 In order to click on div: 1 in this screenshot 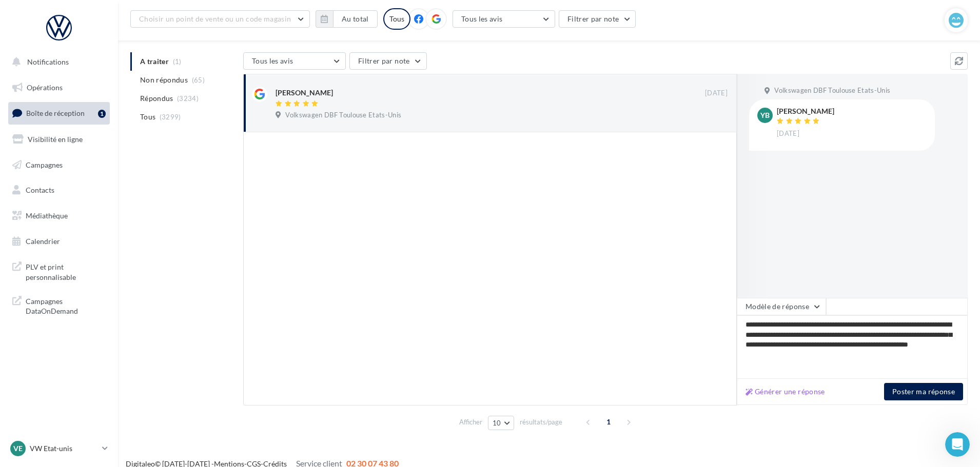, I will do `click(101, 114)`.